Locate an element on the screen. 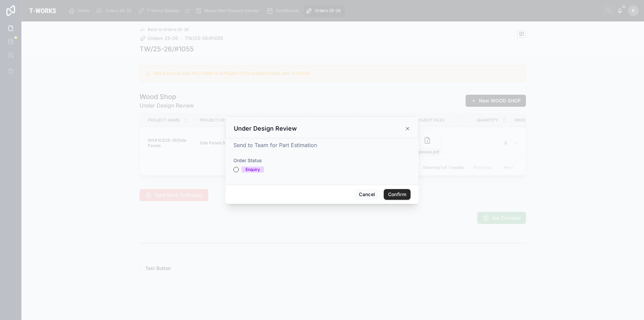 The image size is (644, 320). h3: Under Design Review is located at coordinates (266, 129).